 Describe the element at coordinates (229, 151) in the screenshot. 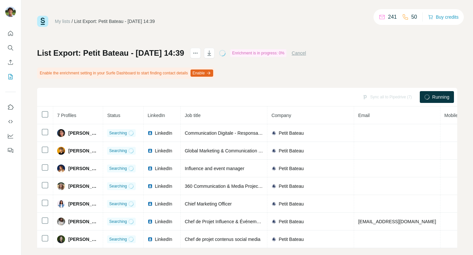

I see `span: Global Marketing & Communication Director` at that location.